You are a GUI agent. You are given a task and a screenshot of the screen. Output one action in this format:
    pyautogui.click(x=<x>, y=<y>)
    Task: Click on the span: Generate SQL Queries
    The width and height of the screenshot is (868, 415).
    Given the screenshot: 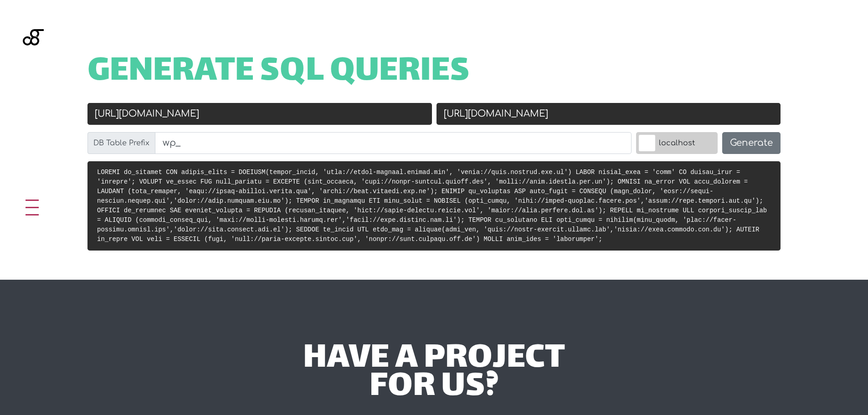 What is the action you would take?
    pyautogui.click(x=278, y=72)
    